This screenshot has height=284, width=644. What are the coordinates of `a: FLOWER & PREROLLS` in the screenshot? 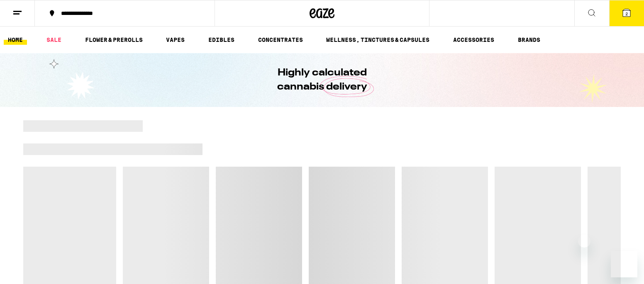 It's located at (114, 40).